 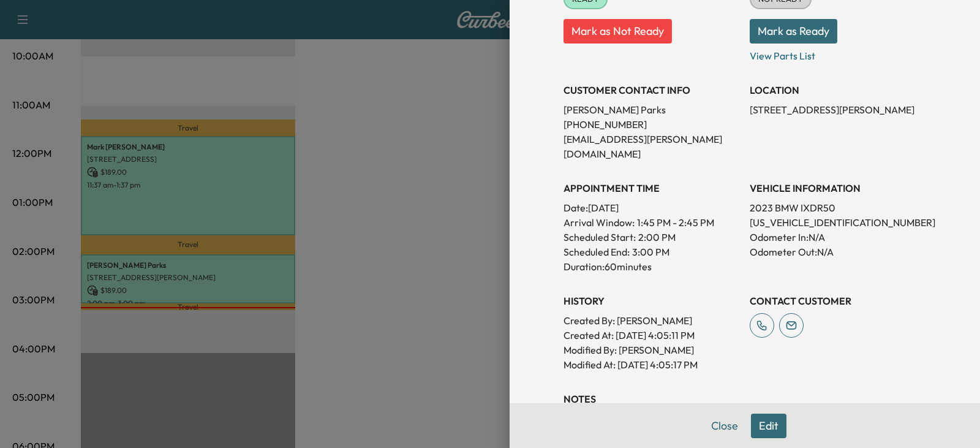 What do you see at coordinates (652, 301) in the screenshot?
I see `h3: History` at bounding box center [652, 301].